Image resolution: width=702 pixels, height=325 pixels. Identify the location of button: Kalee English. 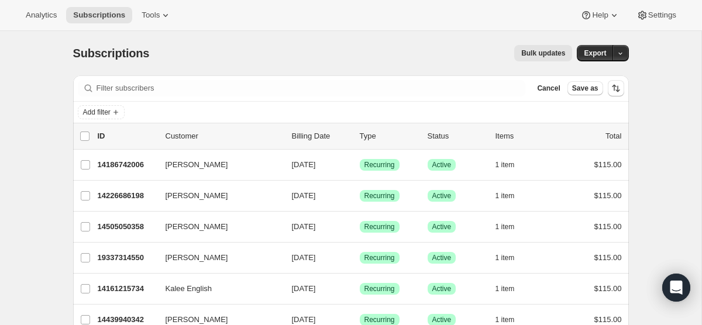
(217, 289).